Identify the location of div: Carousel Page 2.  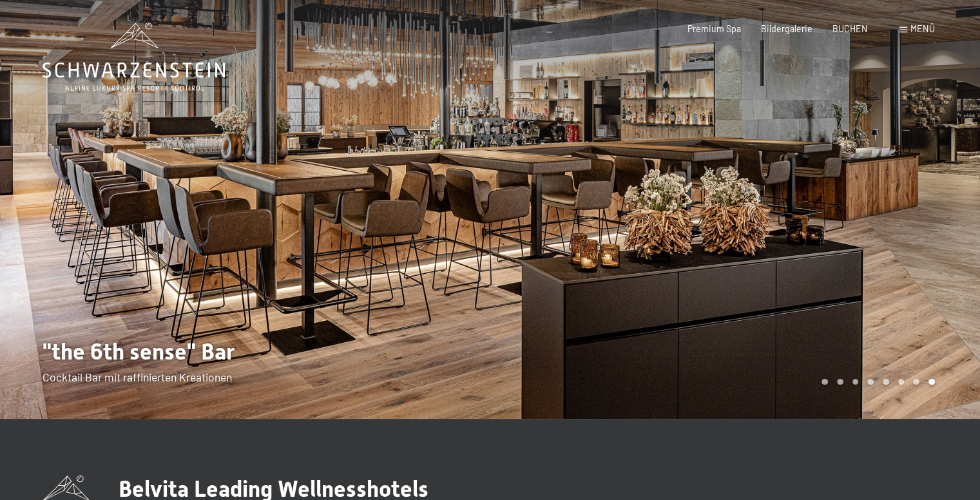
(840, 382).